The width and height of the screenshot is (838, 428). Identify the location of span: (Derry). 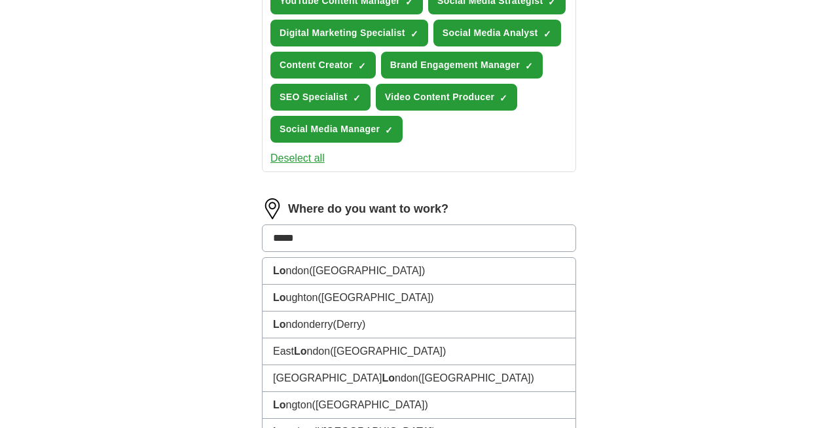
(350, 324).